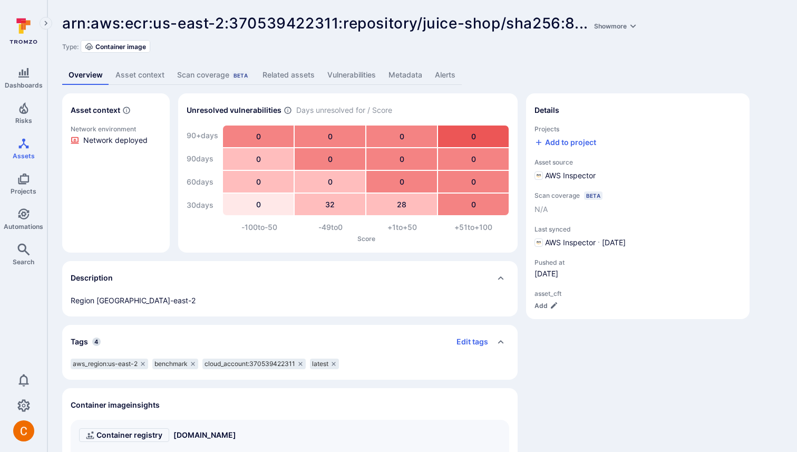 The height and width of the screenshot is (452, 797). I want to click on span: Automations, so click(23, 226).